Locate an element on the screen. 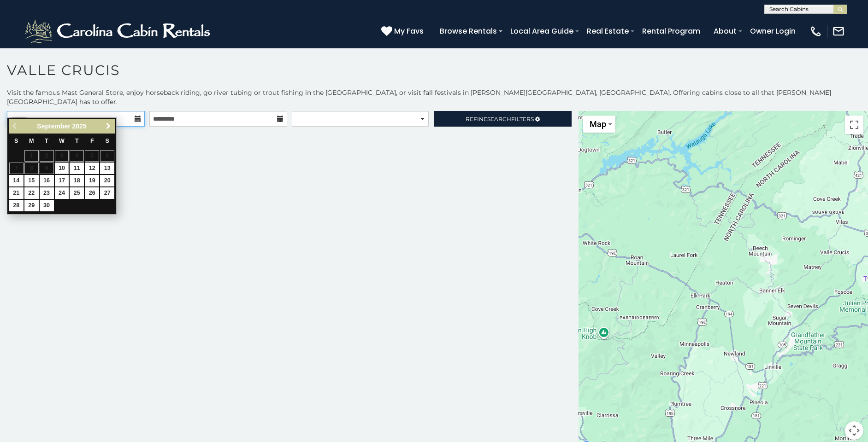  a: 19 is located at coordinates (92, 181).